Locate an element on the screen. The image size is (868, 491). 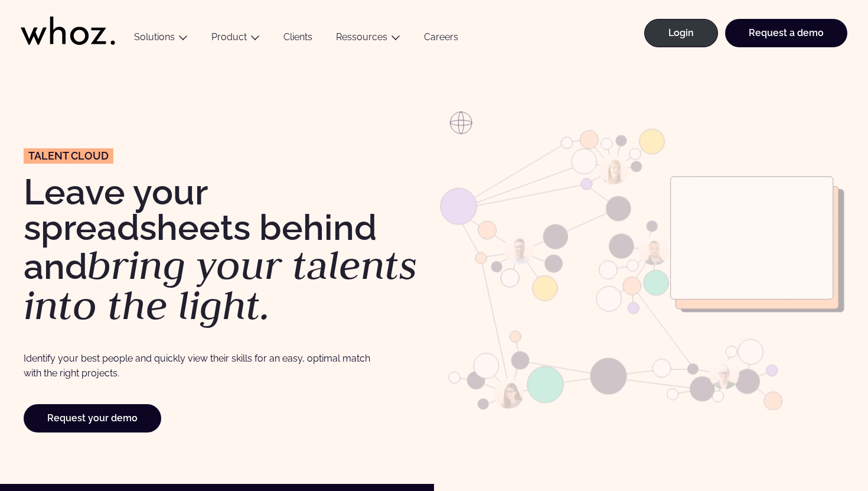
a: Request your demo is located at coordinates (93, 419).